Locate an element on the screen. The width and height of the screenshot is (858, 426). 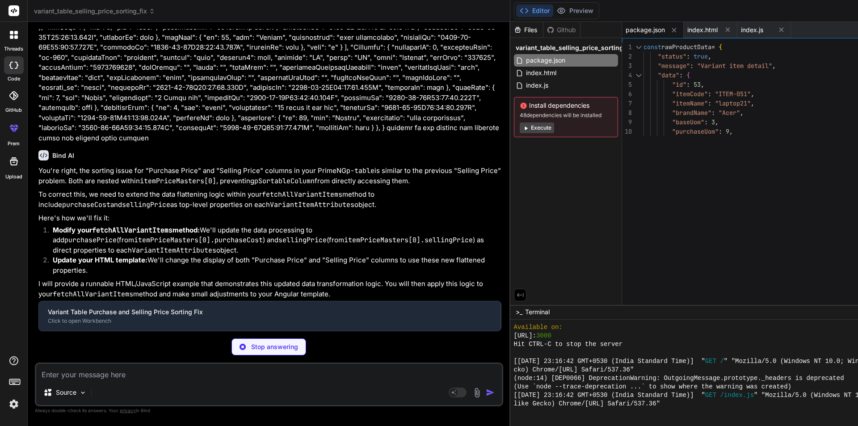
h6: Bind AI is located at coordinates (63, 156).